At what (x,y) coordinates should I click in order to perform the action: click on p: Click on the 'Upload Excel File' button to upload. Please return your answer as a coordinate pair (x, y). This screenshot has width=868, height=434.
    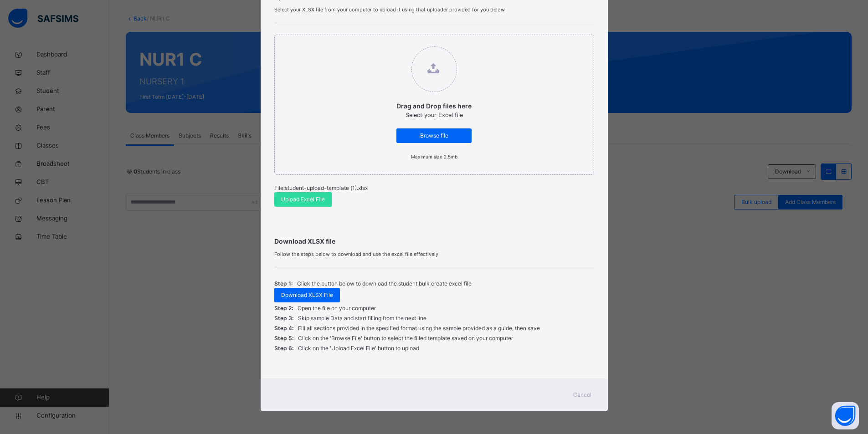
    Looking at the image, I should click on (359, 348).